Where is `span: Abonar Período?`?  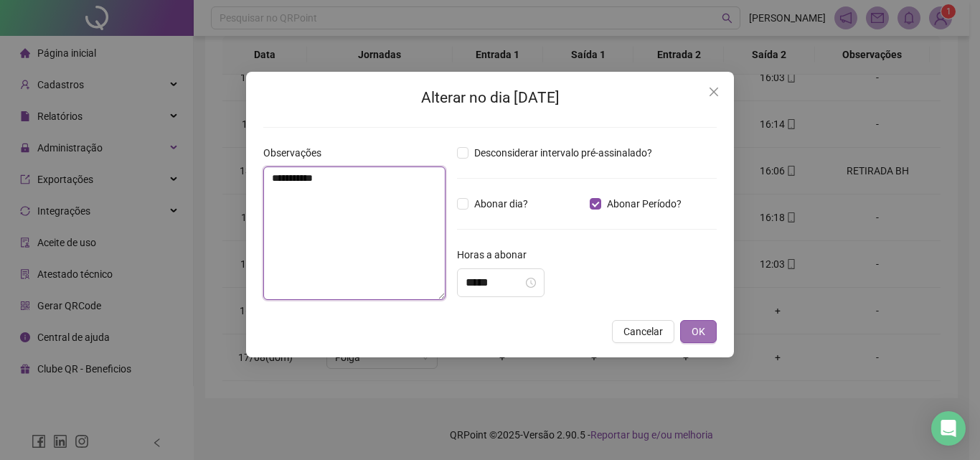 span: Abonar Período? is located at coordinates (644, 204).